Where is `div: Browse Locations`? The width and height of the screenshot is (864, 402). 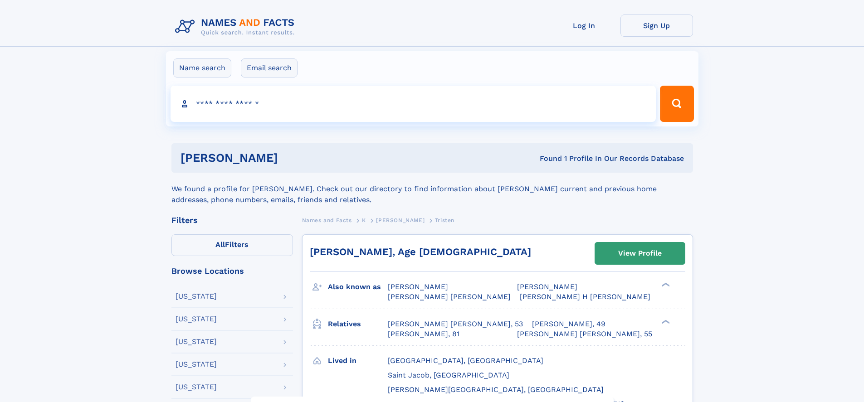
div: Browse Locations is located at coordinates (232, 271).